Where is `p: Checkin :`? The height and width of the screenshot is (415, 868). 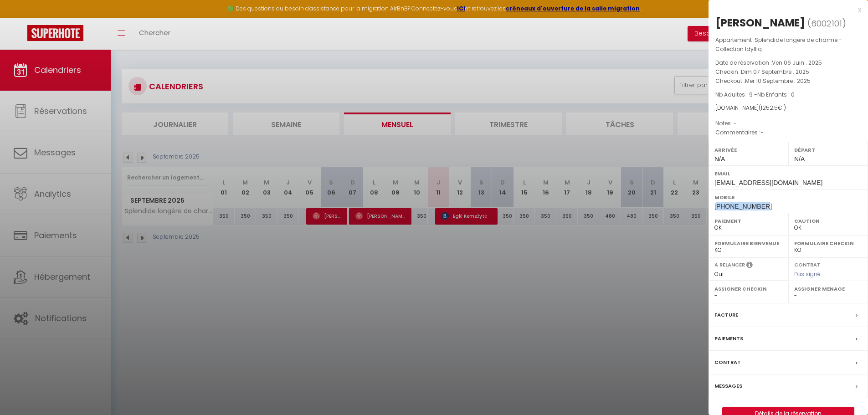
p: Checkin : is located at coordinates (788, 72).